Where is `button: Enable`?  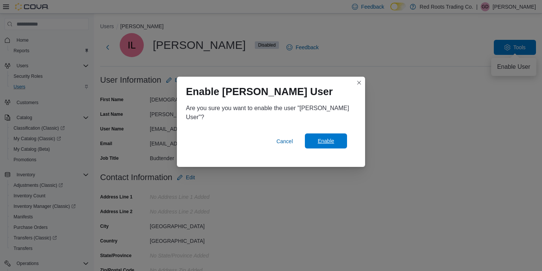
button: Enable is located at coordinates (326, 141).